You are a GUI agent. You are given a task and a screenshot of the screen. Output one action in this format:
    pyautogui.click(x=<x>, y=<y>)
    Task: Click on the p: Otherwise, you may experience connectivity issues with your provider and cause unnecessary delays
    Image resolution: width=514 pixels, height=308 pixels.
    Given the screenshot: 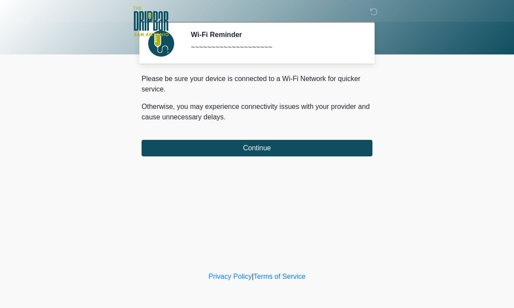 What is the action you would take?
    pyautogui.click(x=257, y=112)
    